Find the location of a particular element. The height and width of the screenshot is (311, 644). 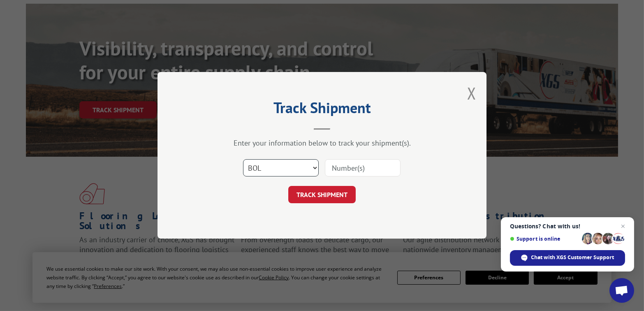

div: Open chat is located at coordinates (622, 290).